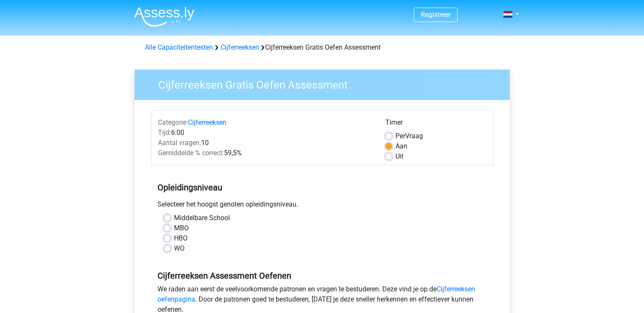 The image size is (644, 313). I want to click on h3: Cijferreeksen Gratis Oefen Assessment, so click(325, 83).